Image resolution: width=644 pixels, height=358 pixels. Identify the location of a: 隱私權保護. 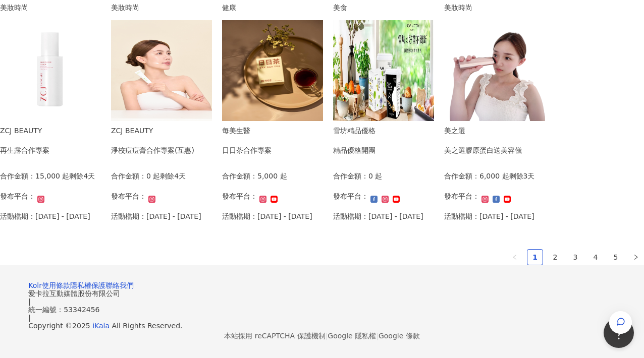
(88, 286).